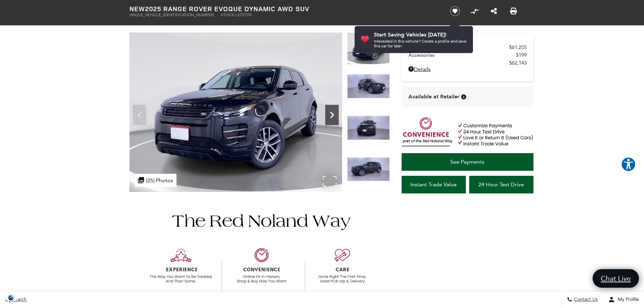  What do you see at coordinates (628, 165) in the screenshot?
I see `aside: Accessibility Help Desk` at bounding box center [628, 165].